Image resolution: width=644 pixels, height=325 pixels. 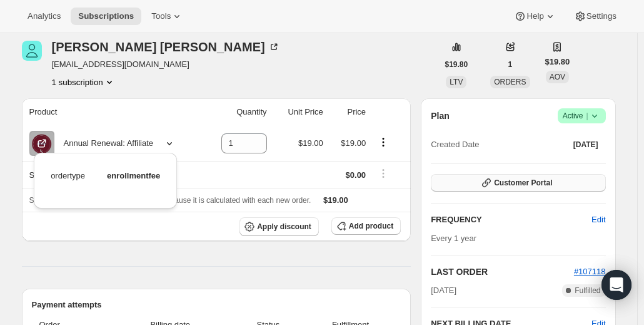 I want to click on button: Subscriptions, so click(x=105, y=16).